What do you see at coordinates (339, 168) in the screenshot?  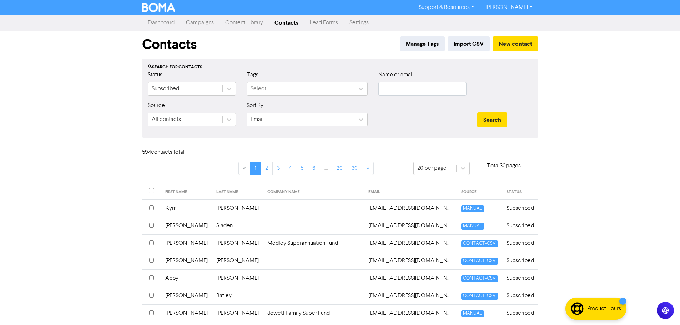 I see `a: Page 29` at bounding box center [339, 168].